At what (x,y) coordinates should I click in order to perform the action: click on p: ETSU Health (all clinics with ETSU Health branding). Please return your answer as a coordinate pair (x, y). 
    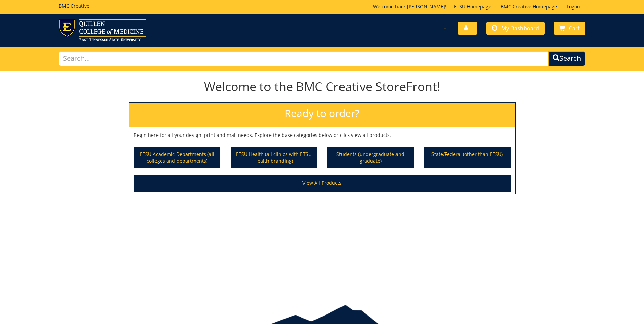
    Looking at the image, I should click on (273, 158).